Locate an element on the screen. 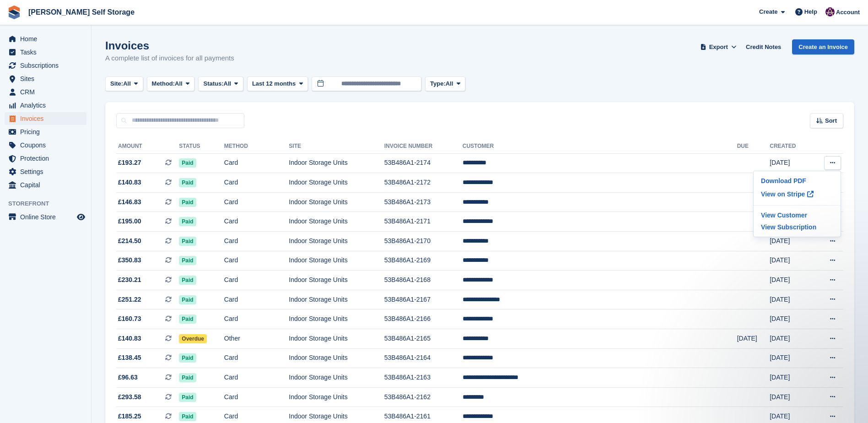 The image size is (868, 423). span: £251.22 is located at coordinates (129, 299).